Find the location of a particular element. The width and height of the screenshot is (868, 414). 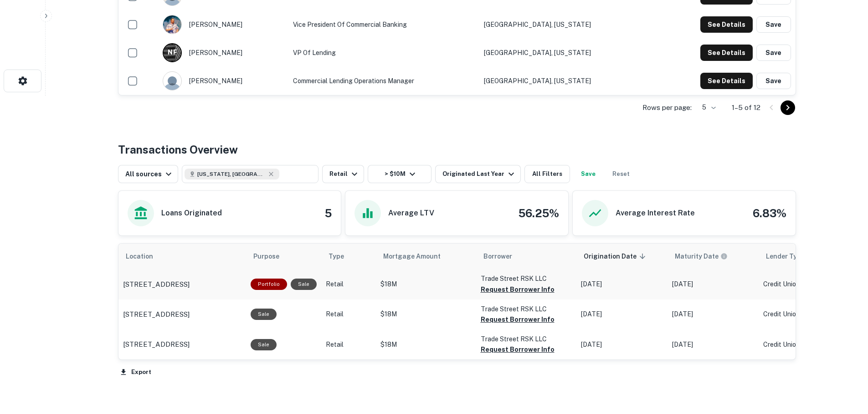

th: Type is located at coordinates (348, 257).